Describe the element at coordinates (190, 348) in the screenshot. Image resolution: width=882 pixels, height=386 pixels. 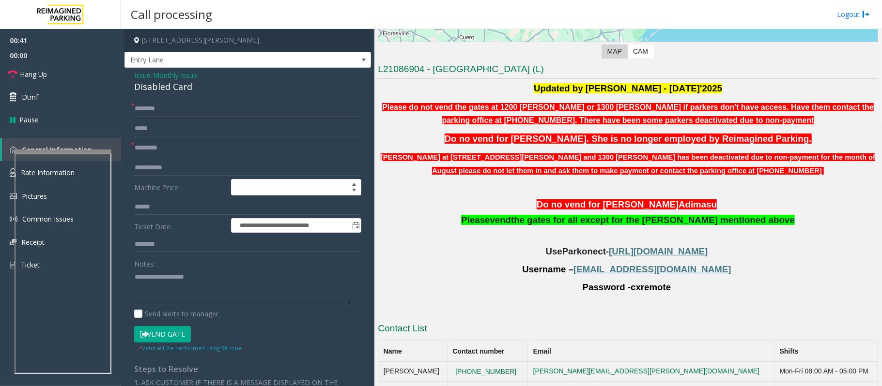
I see `small: Vend will be performed using 9# tone` at that location.